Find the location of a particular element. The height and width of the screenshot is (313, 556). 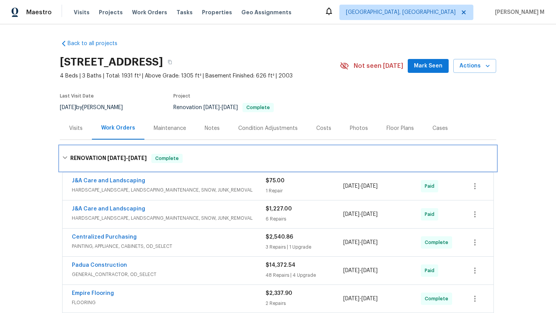

span: $75.00 is located at coordinates (275, 181).